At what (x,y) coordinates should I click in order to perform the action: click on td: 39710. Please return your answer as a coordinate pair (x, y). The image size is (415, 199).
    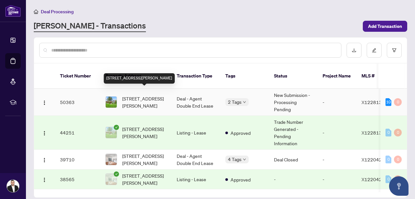
    Looking at the image, I should click on (78, 160).